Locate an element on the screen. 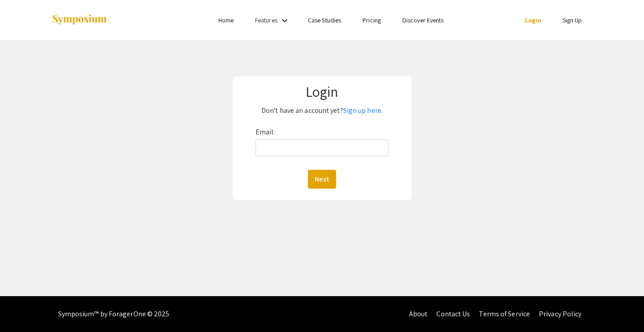  a: Sign Up is located at coordinates (572, 20).